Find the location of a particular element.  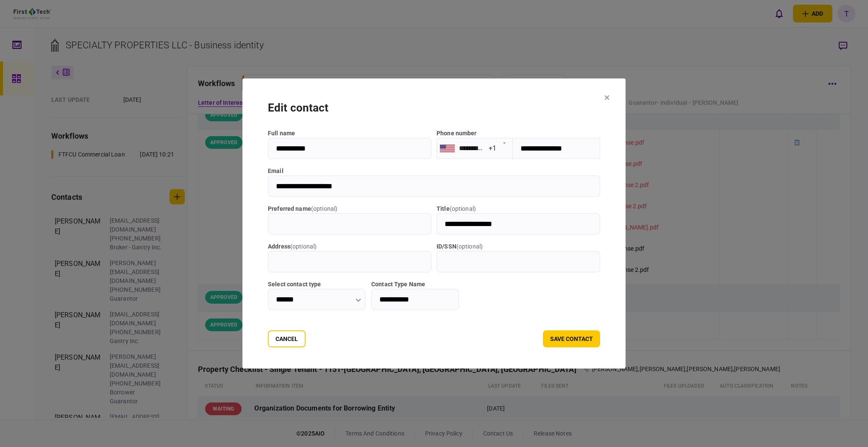

label: Preferred name is located at coordinates (350, 209).